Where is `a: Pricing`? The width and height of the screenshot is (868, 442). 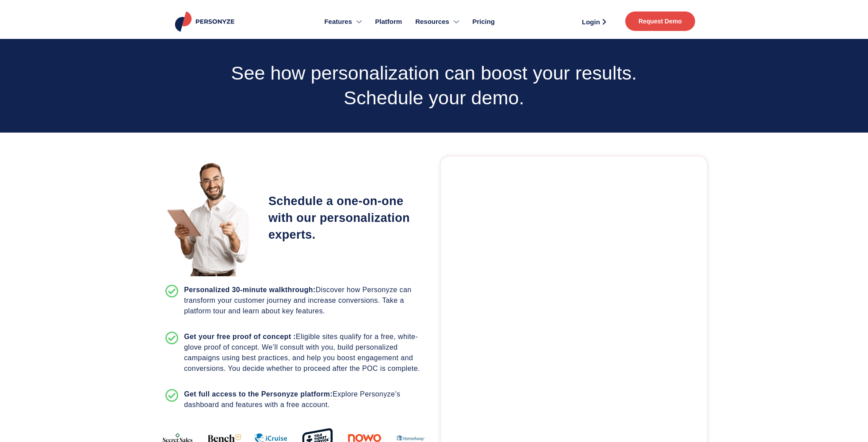 a: Pricing is located at coordinates (483, 21).